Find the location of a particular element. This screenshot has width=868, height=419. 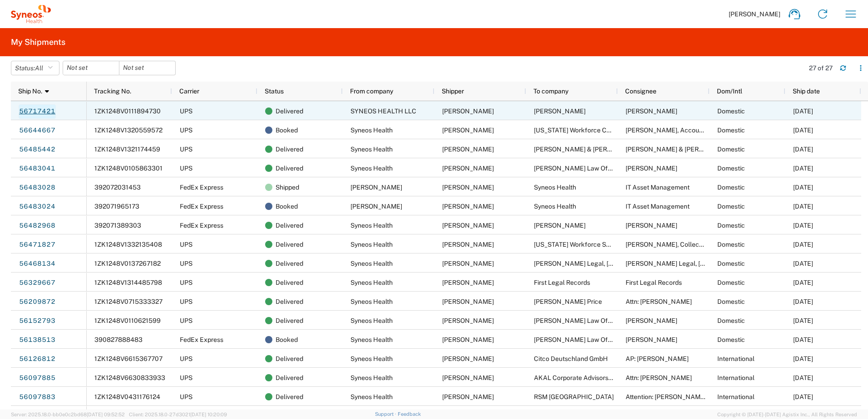

span: 07/16/2025 is located at coordinates (803, 302).